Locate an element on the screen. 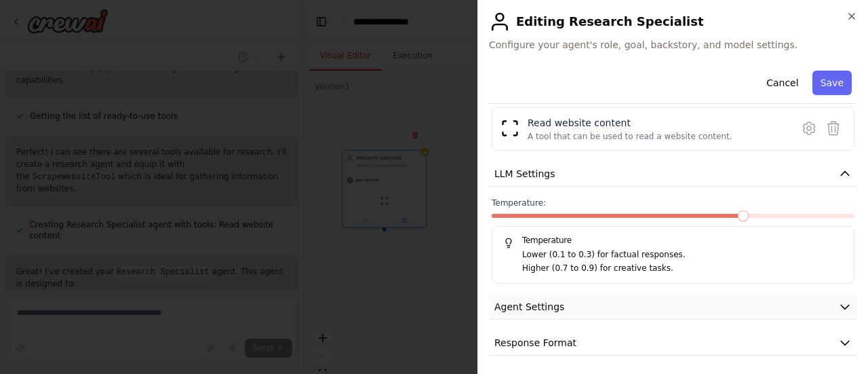  button: Agent Settings is located at coordinates (672, 306).